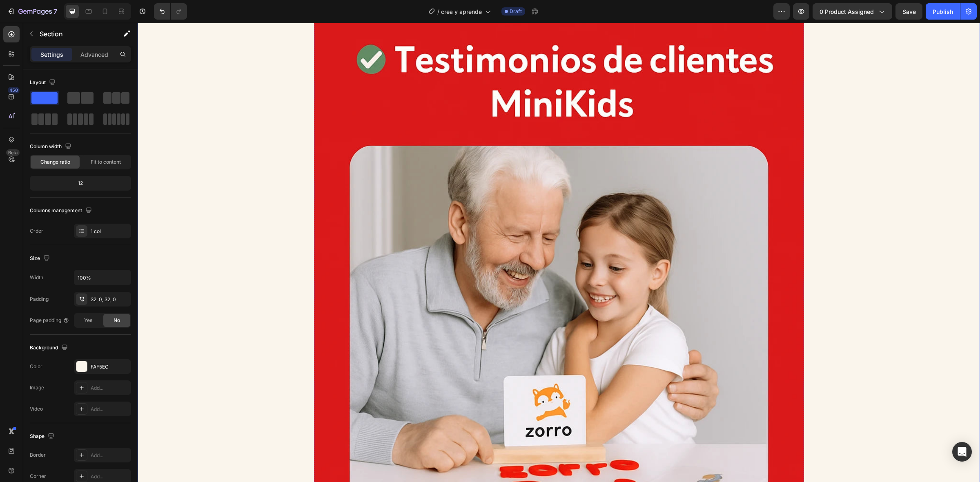  What do you see at coordinates (36, 231) in the screenshot?
I see `div: Order` at bounding box center [36, 231].